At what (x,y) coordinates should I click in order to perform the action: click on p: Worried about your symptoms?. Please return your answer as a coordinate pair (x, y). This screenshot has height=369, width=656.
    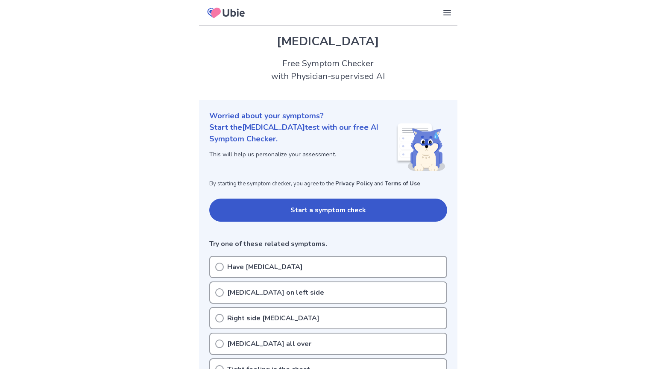
    Looking at the image, I should click on (328, 116).